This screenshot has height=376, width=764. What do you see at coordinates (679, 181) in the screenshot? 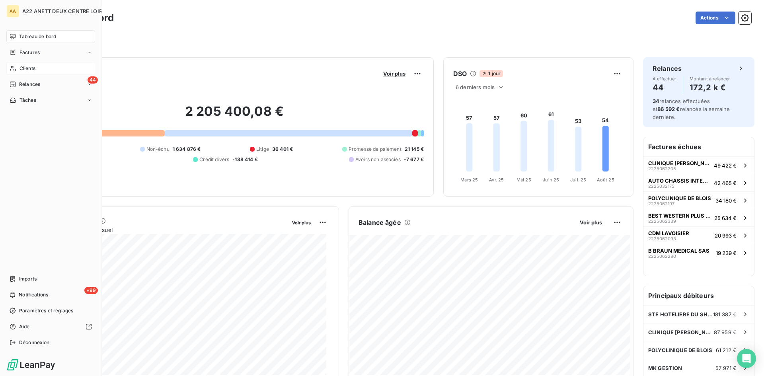
I see `span: AUTO CHASSIS INTERNATIONAL` at bounding box center [679, 181].